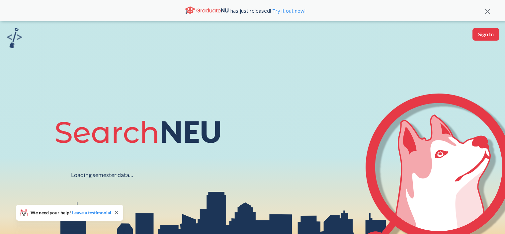  What do you see at coordinates (14, 39) in the screenshot?
I see `a: sandbox logo` at bounding box center [14, 39].